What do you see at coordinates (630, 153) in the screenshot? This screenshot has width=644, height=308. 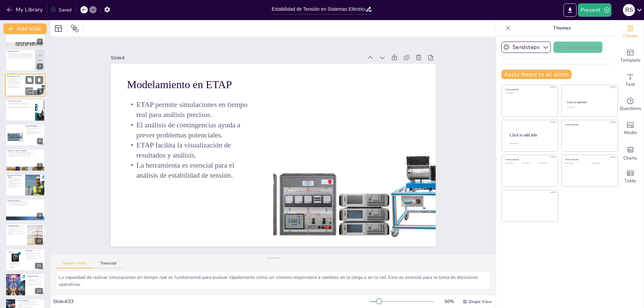 I see `div: Add charts and graphs` at bounding box center [630, 153].